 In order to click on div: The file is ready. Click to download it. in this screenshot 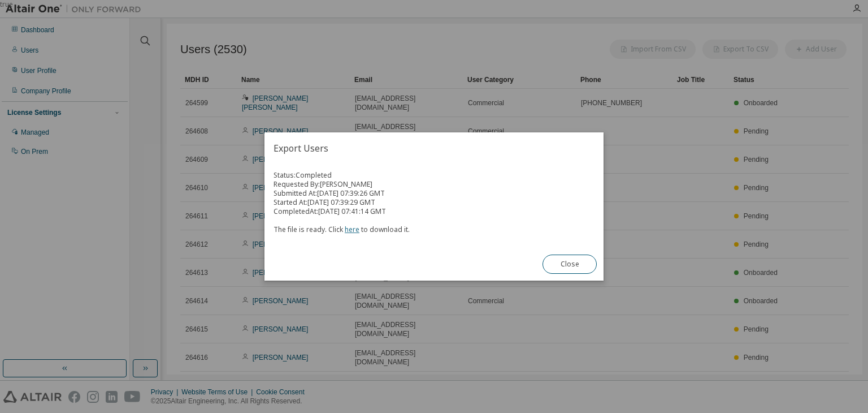, I will do `click(434, 225)`.